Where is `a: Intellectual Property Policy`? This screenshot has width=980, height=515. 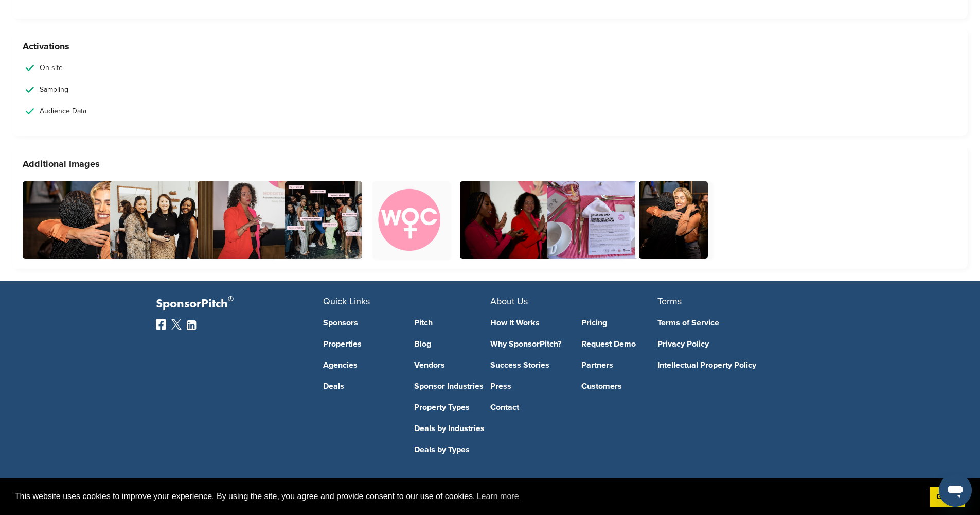 a: Intellectual Property Policy is located at coordinates (733, 365).